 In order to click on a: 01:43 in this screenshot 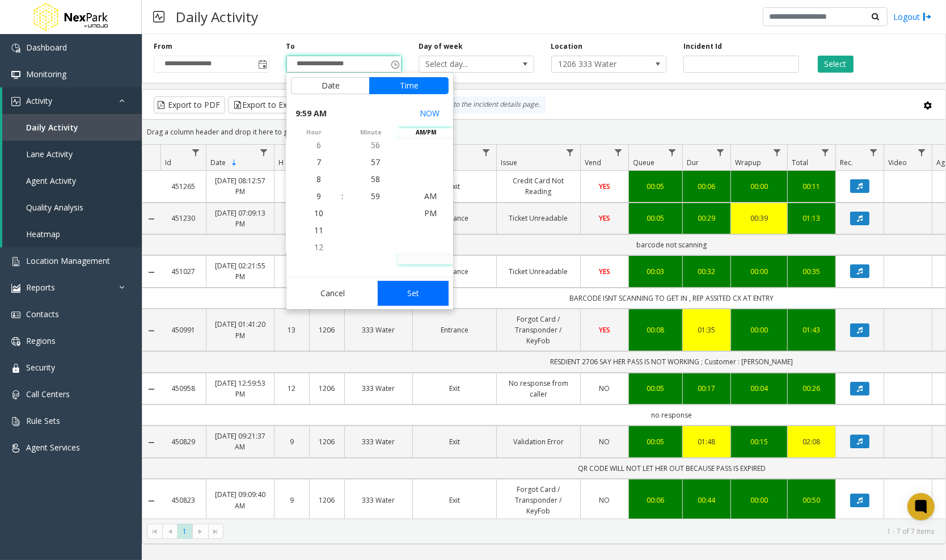, I will do `click(812, 330)`.